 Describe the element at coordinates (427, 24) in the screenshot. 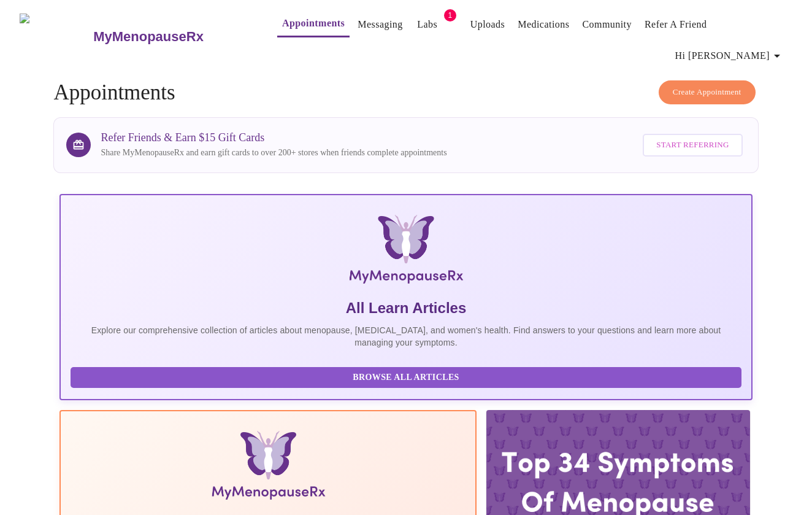

I see `a: Labs` at that location.